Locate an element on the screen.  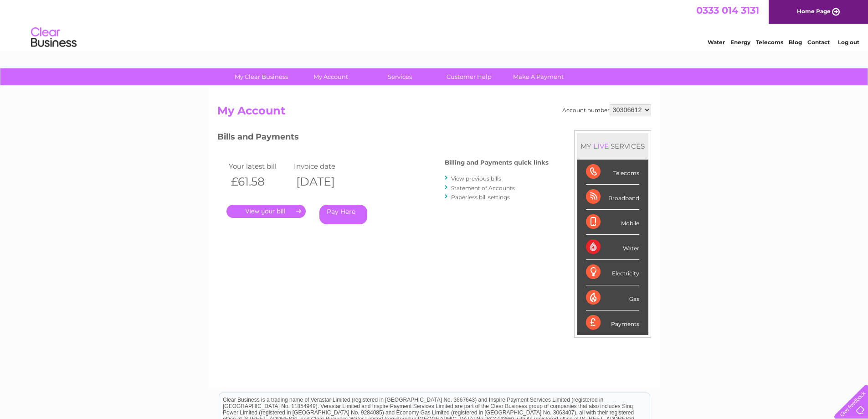
a: Customer Help is located at coordinates (469, 77).